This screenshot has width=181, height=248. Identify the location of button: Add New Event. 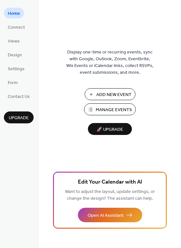
(110, 94).